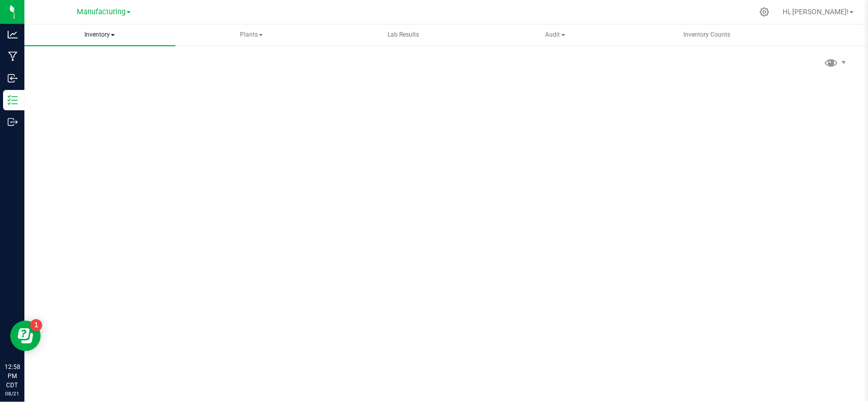 Image resolution: width=868 pixels, height=402 pixels. Describe the element at coordinates (12, 376) in the screenshot. I see `p: 12:58 PM CDT` at that location.